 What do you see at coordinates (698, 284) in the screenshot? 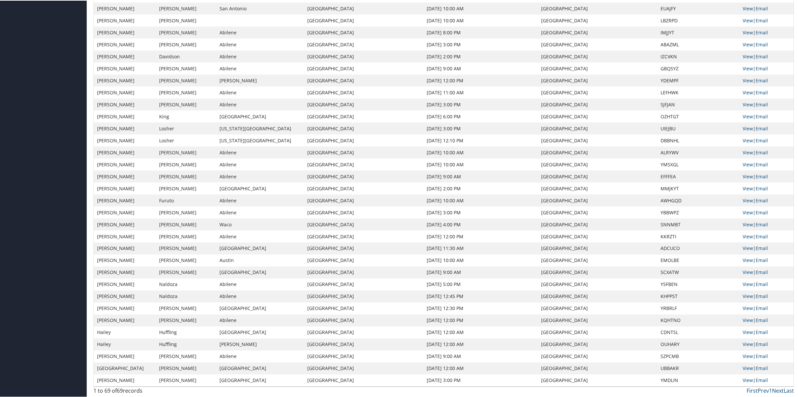
I see `td: YSFBEN` at bounding box center [698, 284].